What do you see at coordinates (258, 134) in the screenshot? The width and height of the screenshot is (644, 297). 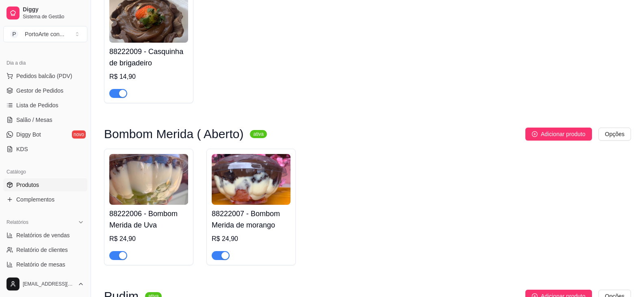 I see `sup: ativa` at bounding box center [258, 134].